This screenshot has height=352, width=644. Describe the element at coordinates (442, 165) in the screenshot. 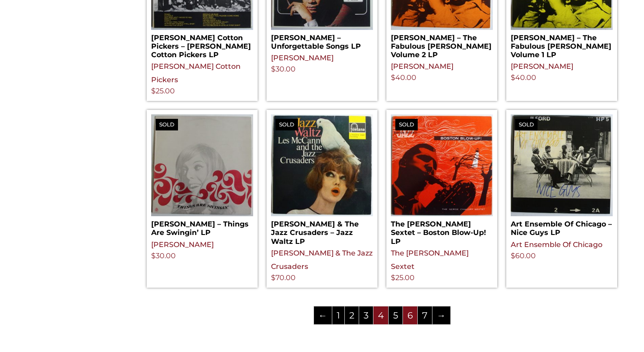

I see `img: The Serge Chaloff Sextet – Boston Blow-Up! LP` at that location.